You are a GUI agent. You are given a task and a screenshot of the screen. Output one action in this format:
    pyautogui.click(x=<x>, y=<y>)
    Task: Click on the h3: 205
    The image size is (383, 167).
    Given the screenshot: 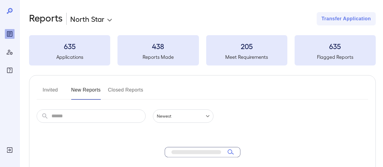 What is the action you would take?
    pyautogui.click(x=247, y=46)
    